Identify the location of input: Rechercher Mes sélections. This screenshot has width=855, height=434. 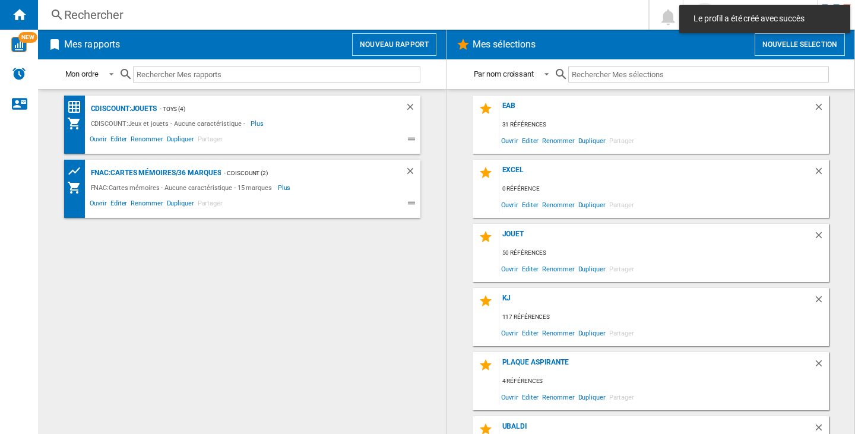
(698, 74).